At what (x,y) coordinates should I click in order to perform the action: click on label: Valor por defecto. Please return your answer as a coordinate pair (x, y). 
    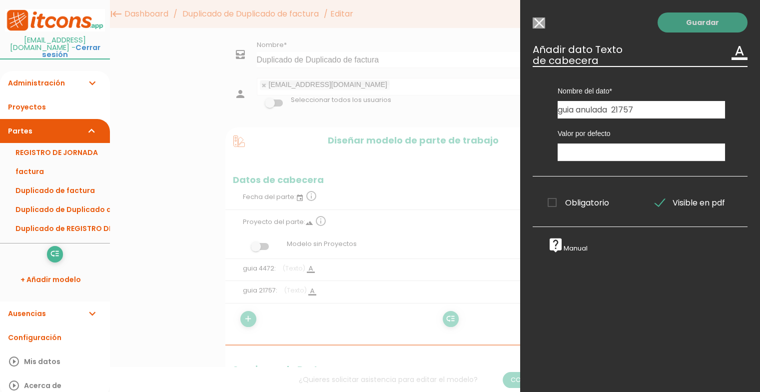
    Looking at the image, I should click on (641, 133).